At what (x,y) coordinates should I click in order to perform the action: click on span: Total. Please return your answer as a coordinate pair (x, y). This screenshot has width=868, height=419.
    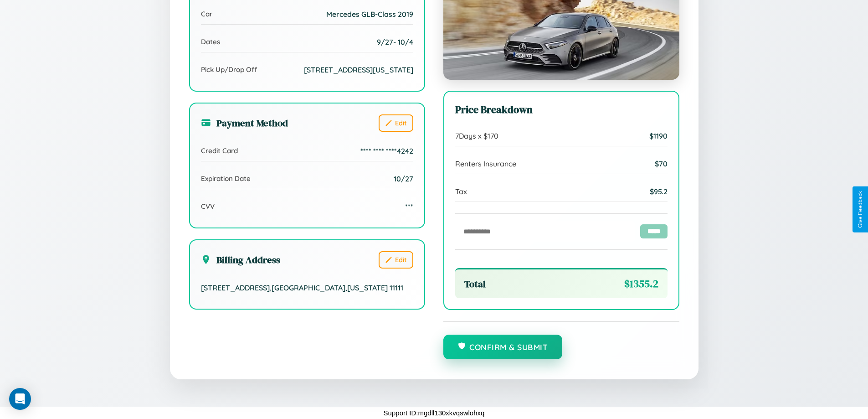
    Looking at the image, I should click on (475, 283).